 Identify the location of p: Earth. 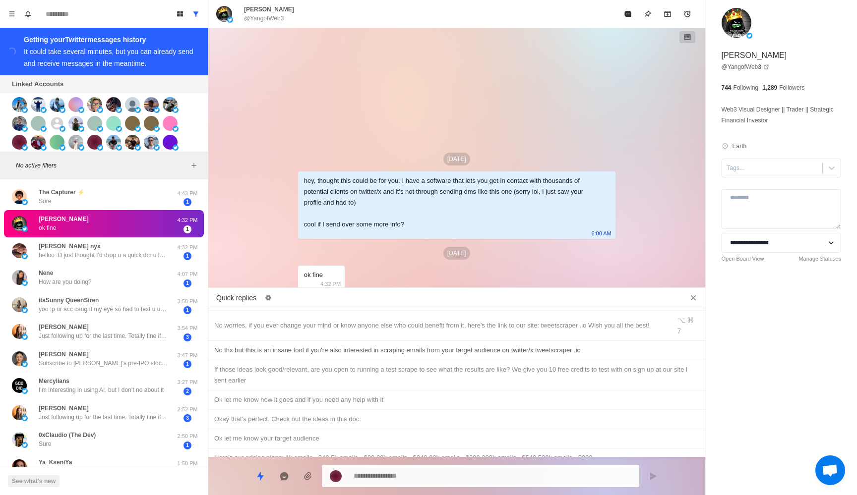
(739, 146).